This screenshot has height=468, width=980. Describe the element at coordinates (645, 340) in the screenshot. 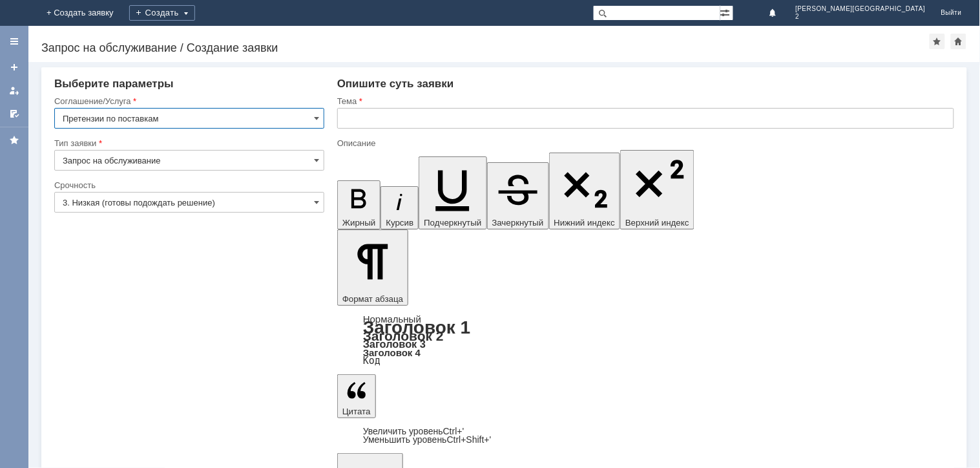

I see `div: Формат абзаца` at that location.